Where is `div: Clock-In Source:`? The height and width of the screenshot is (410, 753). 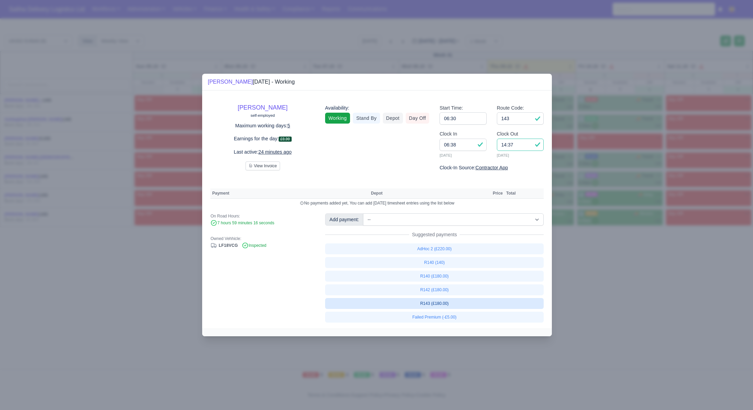
div: Clock-In Source: is located at coordinates (492, 168).